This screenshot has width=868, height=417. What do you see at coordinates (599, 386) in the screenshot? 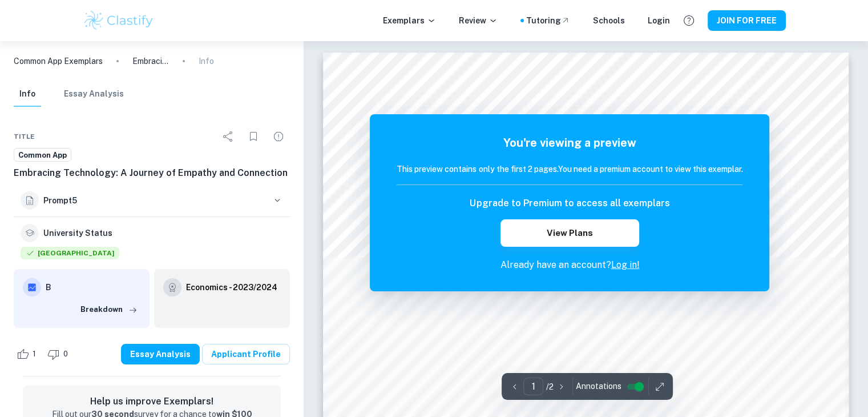
I see `span: Annotations` at bounding box center [599, 386].